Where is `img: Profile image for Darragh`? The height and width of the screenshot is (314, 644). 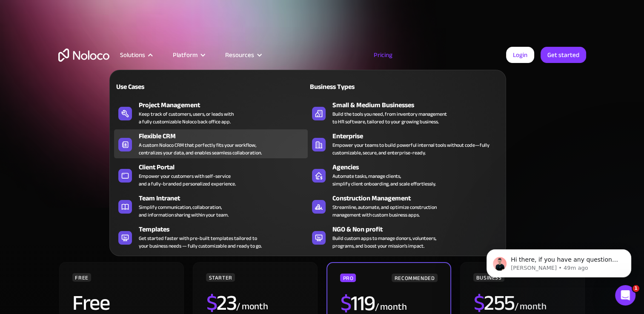 img: Profile image for Darragh is located at coordinates (26, 33).